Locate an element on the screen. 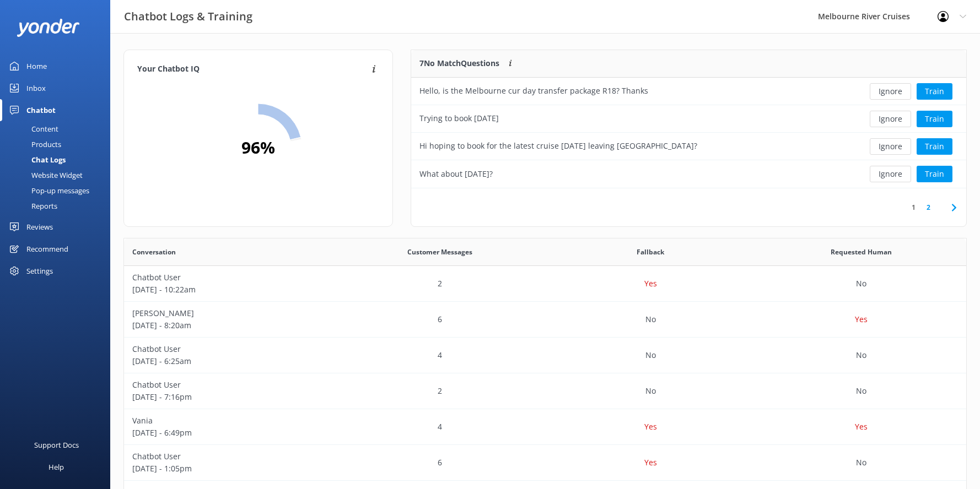  div: Products is located at coordinates (33, 144).